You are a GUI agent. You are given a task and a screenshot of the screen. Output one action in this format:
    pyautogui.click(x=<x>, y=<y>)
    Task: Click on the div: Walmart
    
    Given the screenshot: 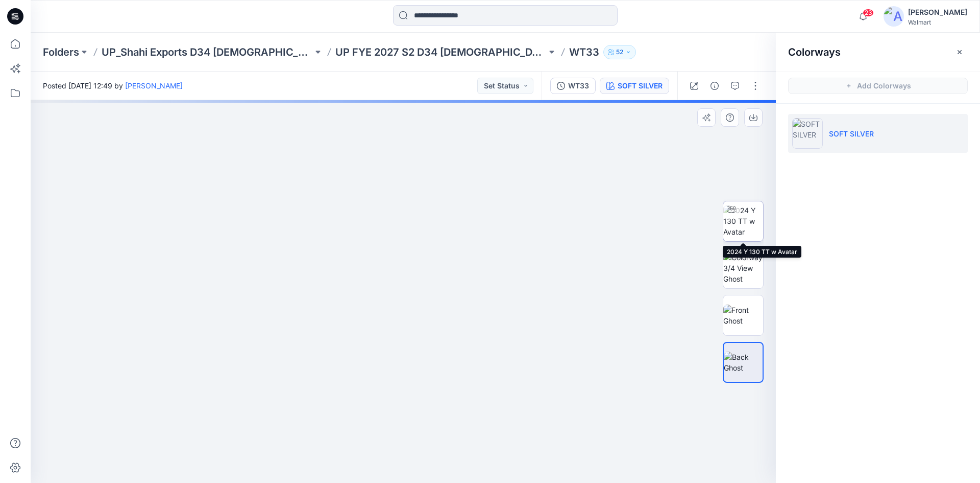 What is the action you would take?
    pyautogui.click(x=938, y=22)
    